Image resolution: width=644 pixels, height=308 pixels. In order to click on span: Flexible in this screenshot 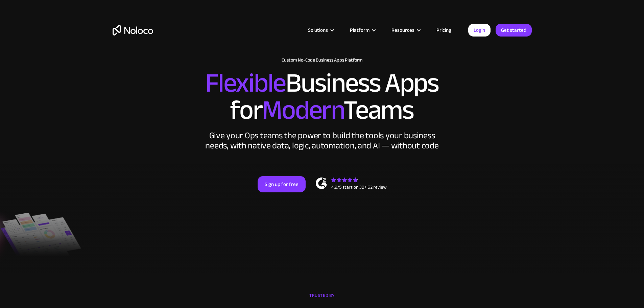, I will do `click(245, 83)`.